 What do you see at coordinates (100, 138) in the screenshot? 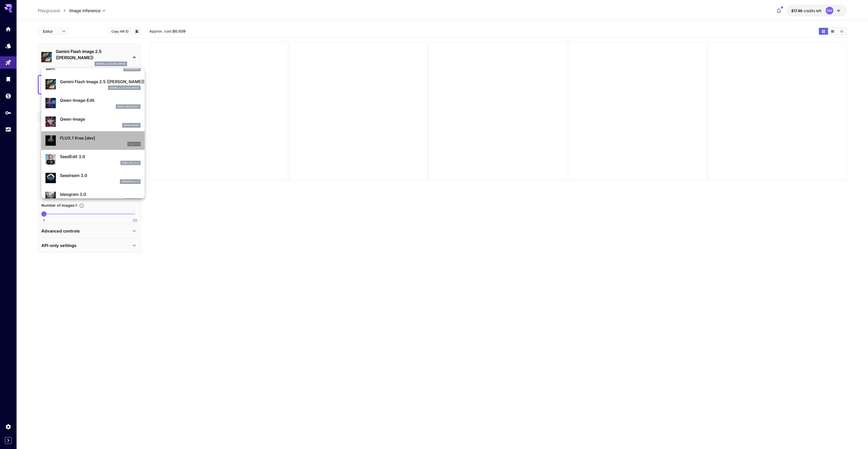
I see `p: FLUX.1 Krea [dev]` at bounding box center [100, 138].